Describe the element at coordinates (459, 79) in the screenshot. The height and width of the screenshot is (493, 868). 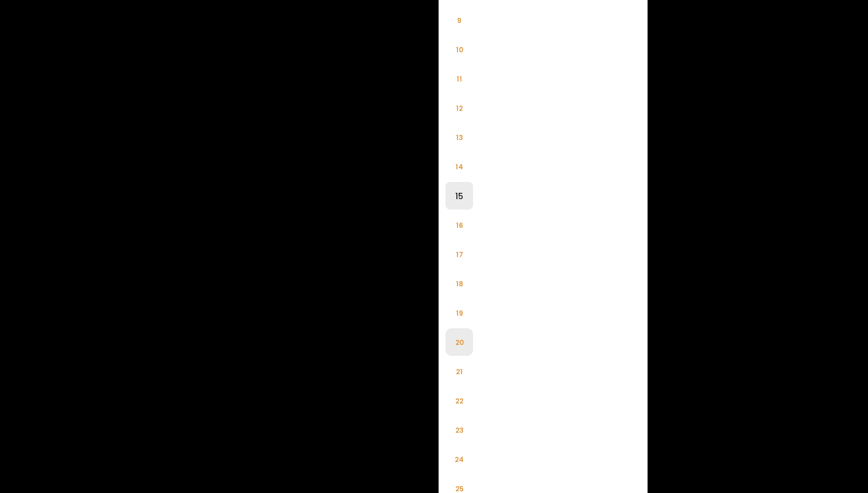
I see `li: 11` at that location.